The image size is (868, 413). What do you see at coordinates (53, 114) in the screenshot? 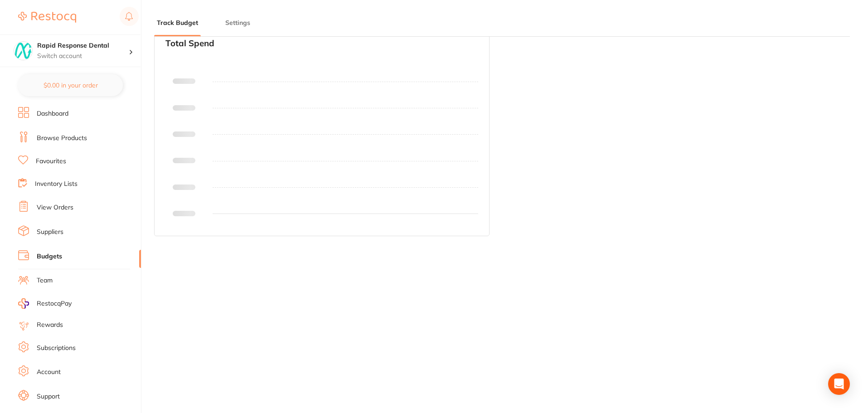
I see `a: Dashboard` at bounding box center [53, 114].